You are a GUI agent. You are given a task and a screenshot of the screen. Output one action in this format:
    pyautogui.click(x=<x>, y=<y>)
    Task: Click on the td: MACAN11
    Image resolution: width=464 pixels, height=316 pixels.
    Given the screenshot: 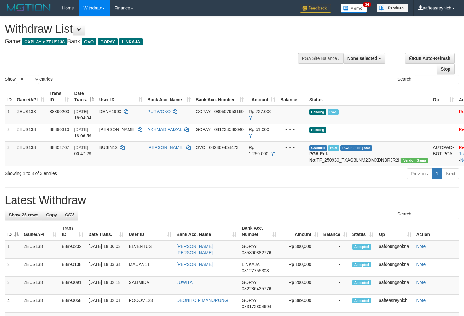 What is the action you would take?
    pyautogui.click(x=150, y=268)
    